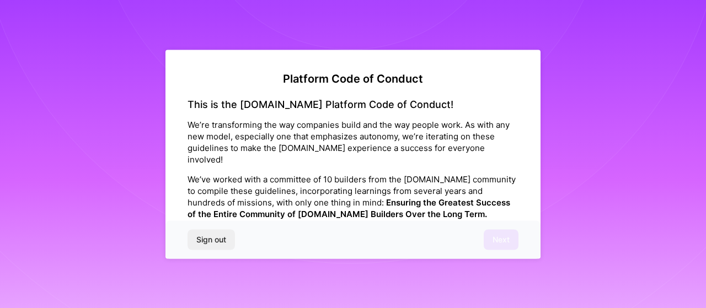 The width and height of the screenshot is (706, 308). I want to click on button: Sign out, so click(211, 240).